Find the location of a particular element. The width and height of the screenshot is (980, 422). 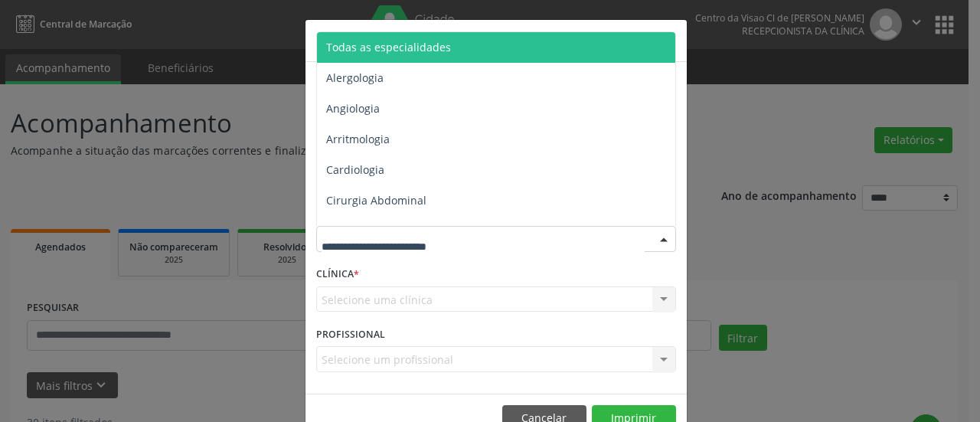

span: Arritmologia is located at coordinates (358, 139).